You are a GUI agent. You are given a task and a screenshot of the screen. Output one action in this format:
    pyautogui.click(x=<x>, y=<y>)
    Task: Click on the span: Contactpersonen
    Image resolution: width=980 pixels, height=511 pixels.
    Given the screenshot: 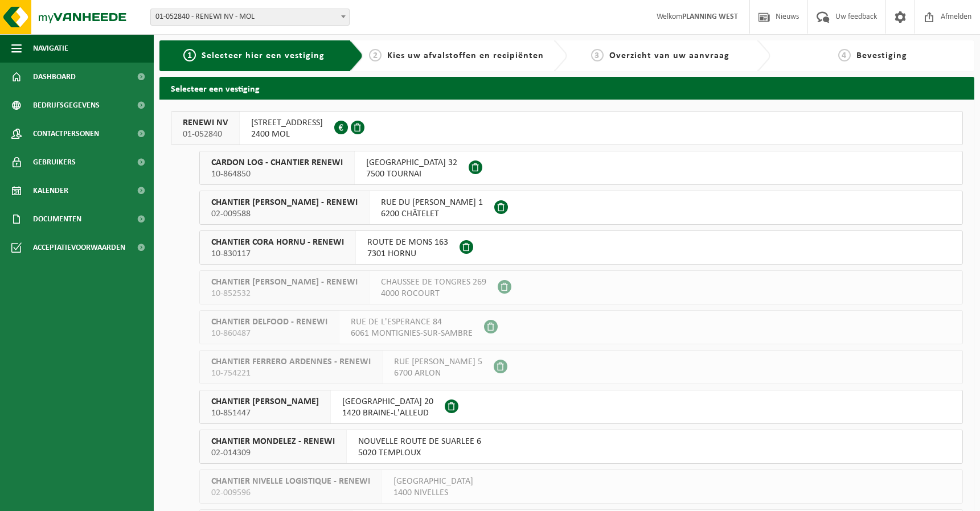 What is the action you would take?
    pyautogui.click(x=66, y=134)
    